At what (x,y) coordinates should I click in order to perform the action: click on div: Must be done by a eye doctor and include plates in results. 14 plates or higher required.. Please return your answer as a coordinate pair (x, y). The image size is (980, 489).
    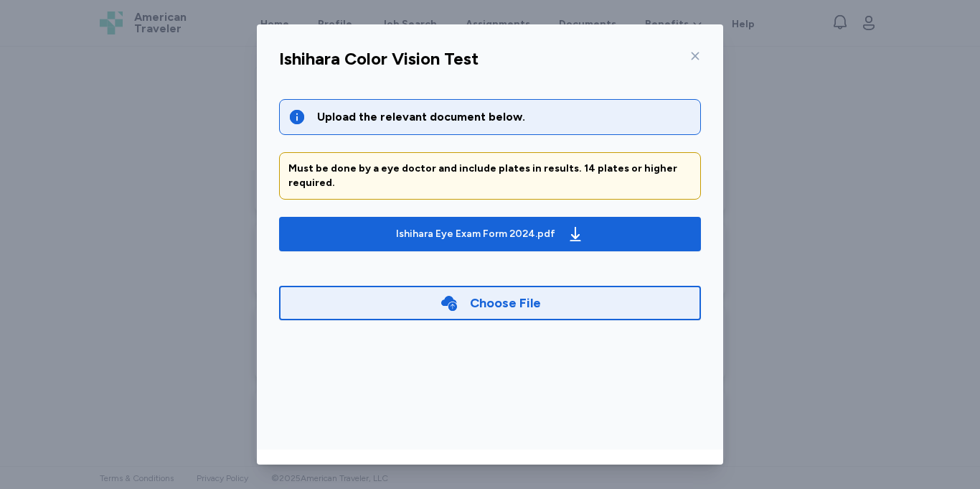
    Looking at the image, I should click on (490, 176).